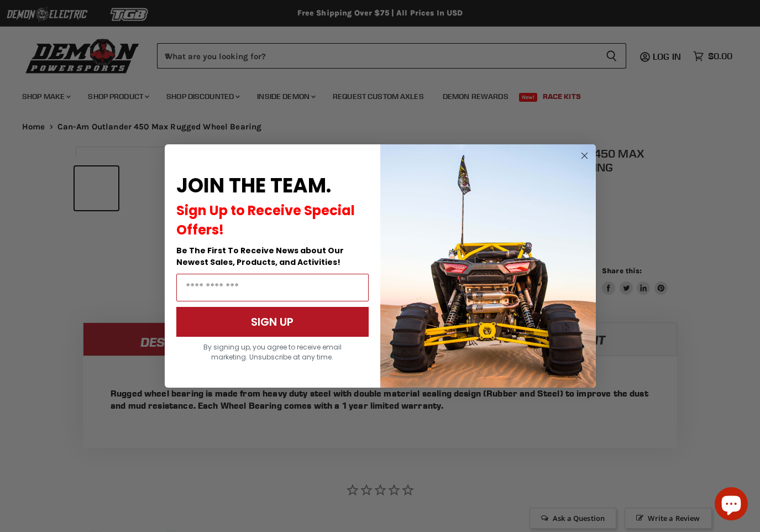 This screenshot has height=532, width=760. I want to click on img: a9095488-b6e7-41ba-879d-588abfab540b.jpeg, so click(488, 266).